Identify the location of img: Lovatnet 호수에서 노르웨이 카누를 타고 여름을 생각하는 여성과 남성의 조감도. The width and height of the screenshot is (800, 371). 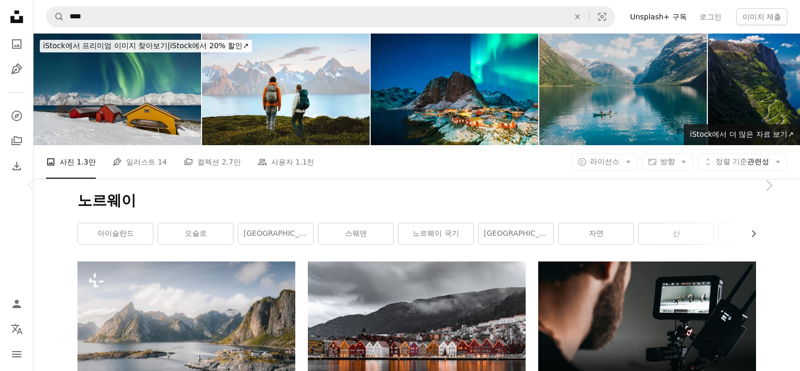
(623, 89).